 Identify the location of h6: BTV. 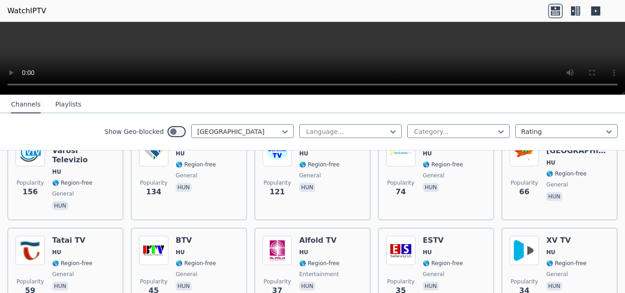
(196, 241).